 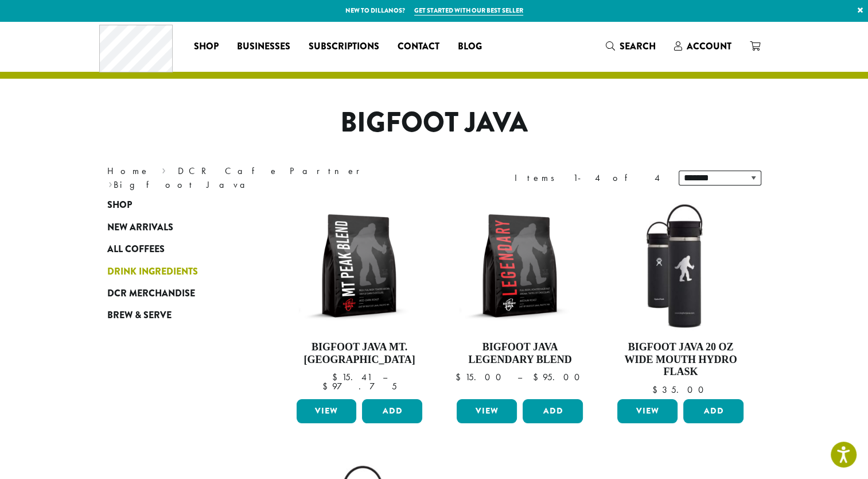 I want to click on span: New Arrivals, so click(x=140, y=227).